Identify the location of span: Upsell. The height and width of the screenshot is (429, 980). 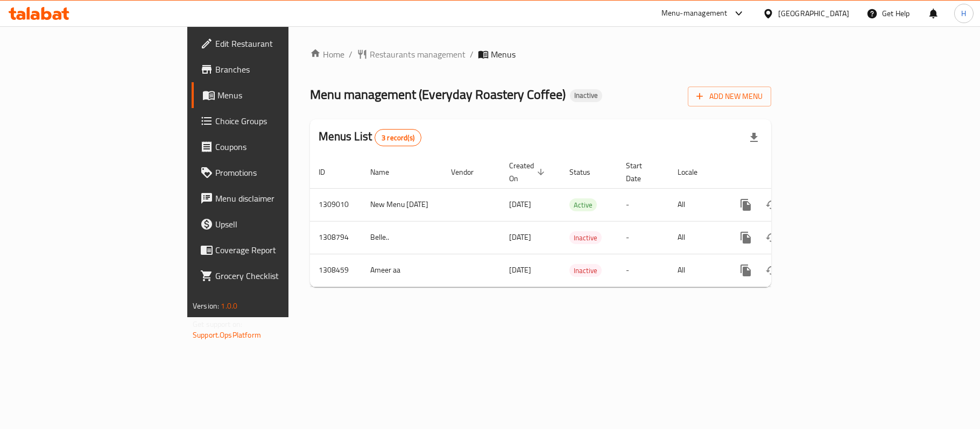
(279, 224).